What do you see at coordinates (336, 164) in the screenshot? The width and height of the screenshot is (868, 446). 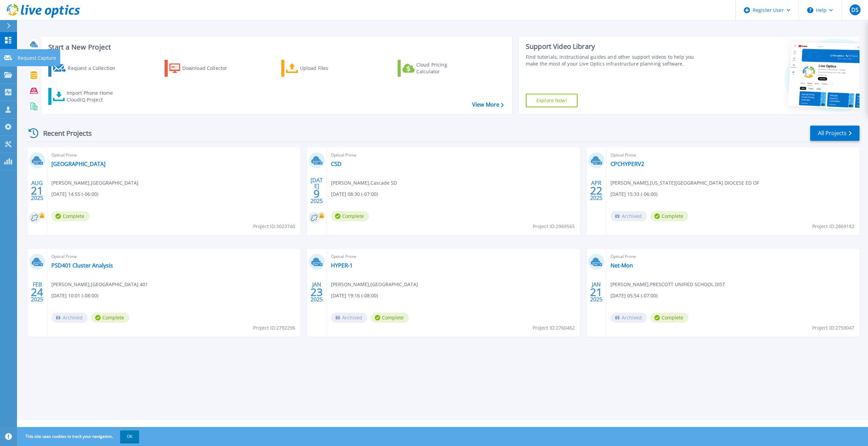 I see `a: CSD` at bounding box center [336, 164].